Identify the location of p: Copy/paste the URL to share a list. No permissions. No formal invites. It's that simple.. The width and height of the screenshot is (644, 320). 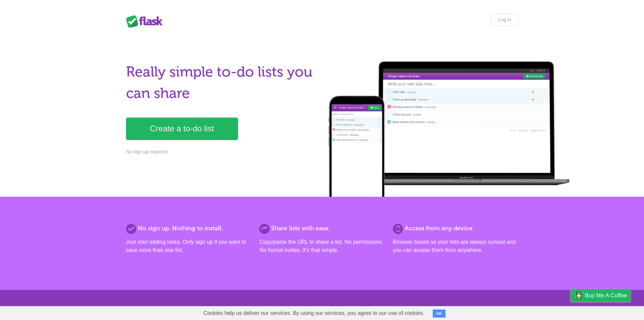
(322, 246).